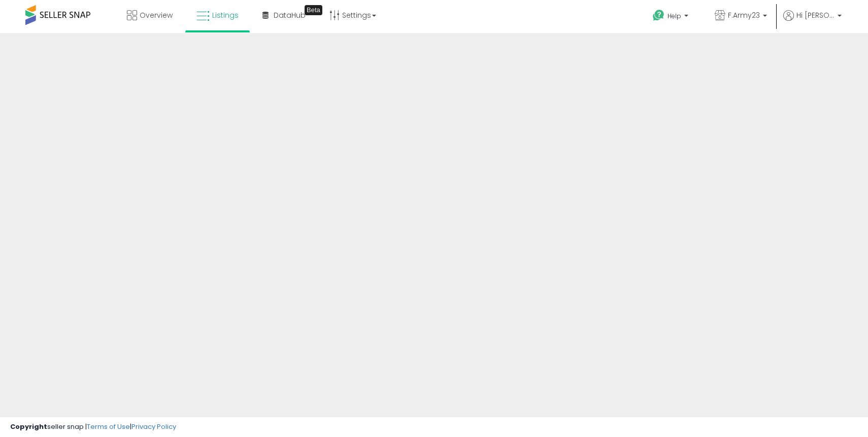 This screenshot has width=868, height=437. I want to click on i: Get Help, so click(658, 15).